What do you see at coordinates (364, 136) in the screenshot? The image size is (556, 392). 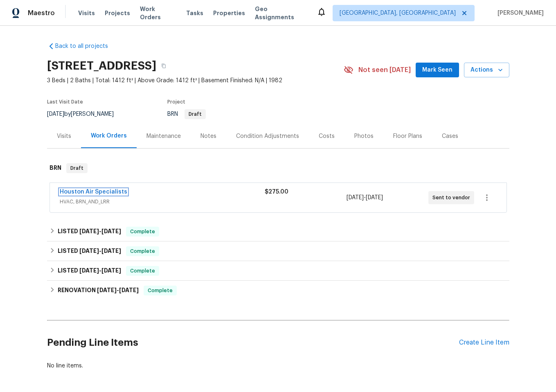 I see `div: Photos` at bounding box center [364, 136].